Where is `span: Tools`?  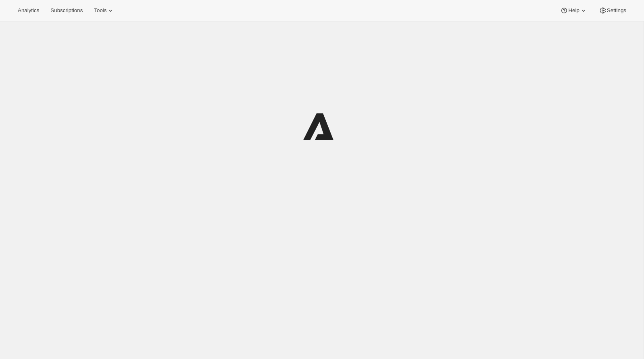 span: Tools is located at coordinates (100, 10).